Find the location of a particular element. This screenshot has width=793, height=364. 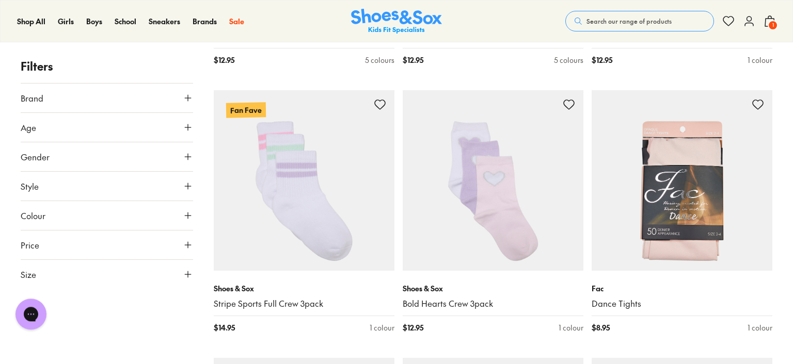

a: Boys is located at coordinates (94, 21).